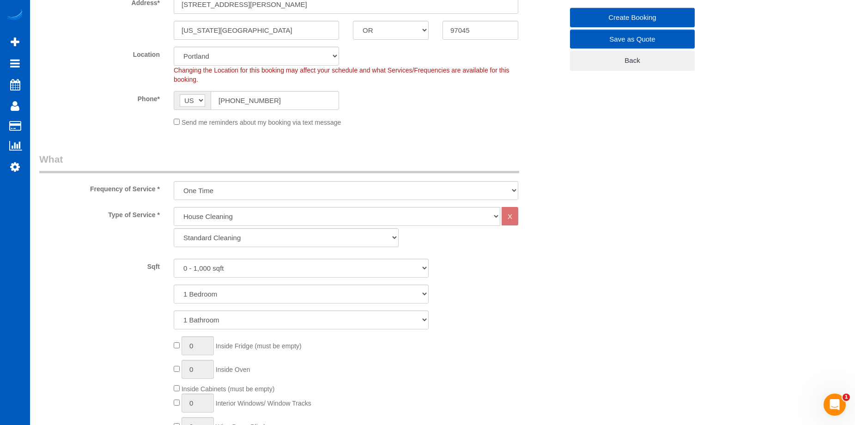 This screenshot has width=855, height=425. I want to click on span: Inside Cabinets (must be empty), so click(228, 389).